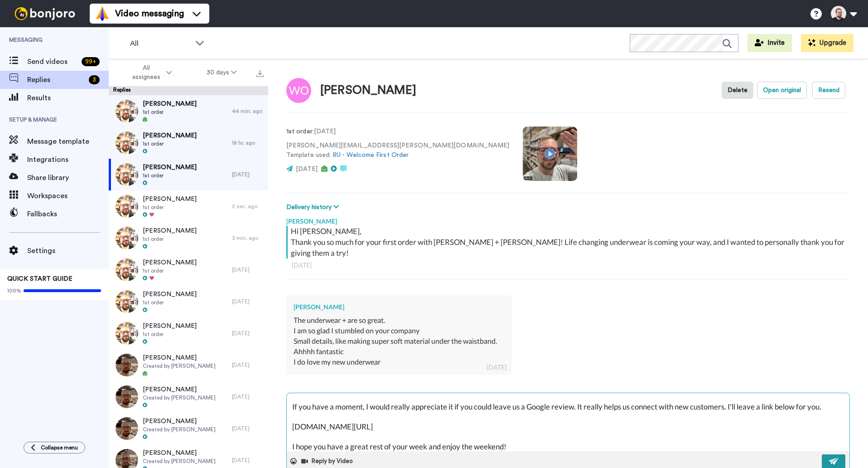 The width and height of the screenshot is (868, 468). What do you see at coordinates (188, 90) in the screenshot?
I see `div: Replies` at bounding box center [188, 90].